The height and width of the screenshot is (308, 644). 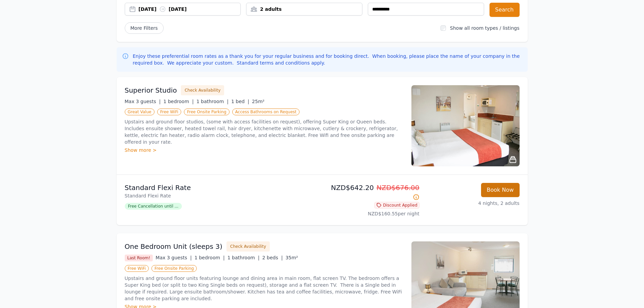 What do you see at coordinates (272, 258) in the screenshot?
I see `span: 2 beds |` at bounding box center [272, 258].